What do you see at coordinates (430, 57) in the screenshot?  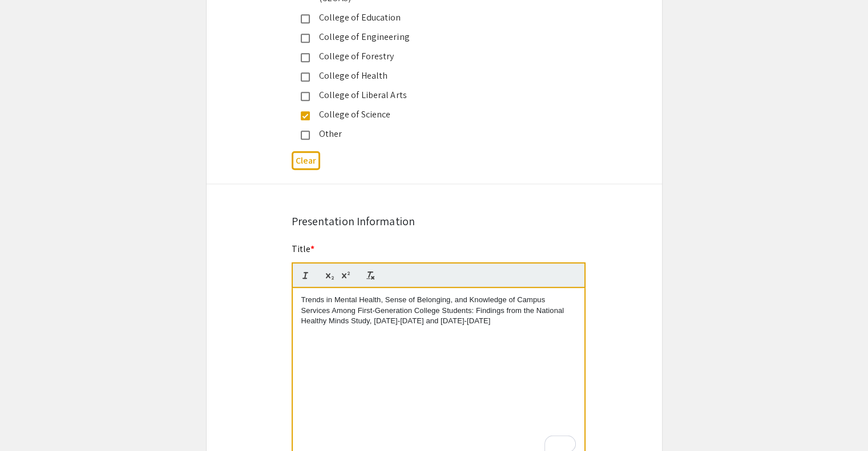 I see `div: College of Forestry` at bounding box center [430, 57].